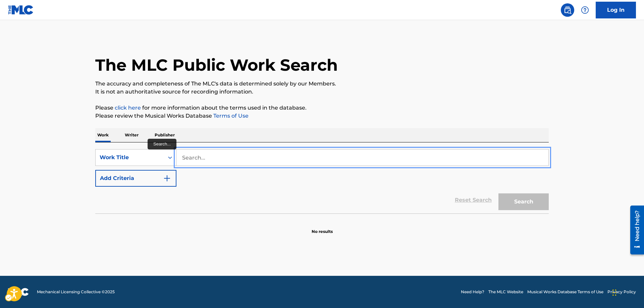 Image resolution: width=644 pixels, height=308 pixels. Describe the element at coordinates (167, 179) in the screenshot. I see `img: 9d2ae6d4665cec9f34b9.svg` at that location.